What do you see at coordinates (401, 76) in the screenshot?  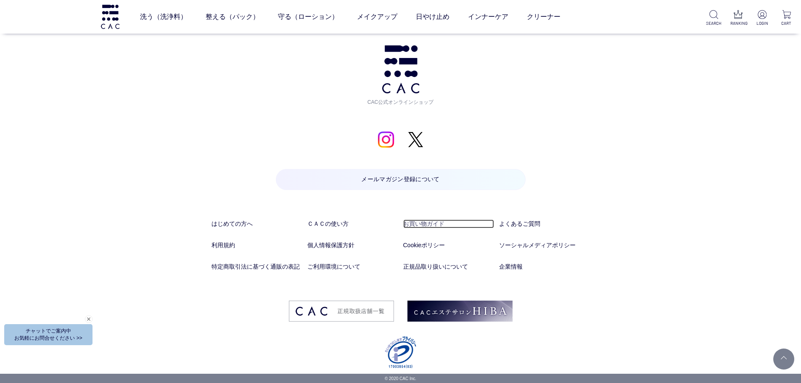 I see `a: CAC公式オンラインショップ` at bounding box center [401, 76].